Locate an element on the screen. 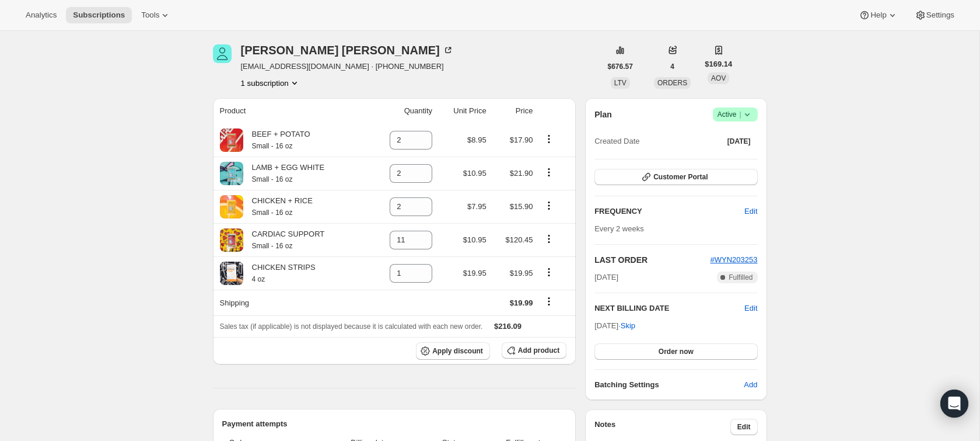  button: Order now is located at coordinates (675, 351).